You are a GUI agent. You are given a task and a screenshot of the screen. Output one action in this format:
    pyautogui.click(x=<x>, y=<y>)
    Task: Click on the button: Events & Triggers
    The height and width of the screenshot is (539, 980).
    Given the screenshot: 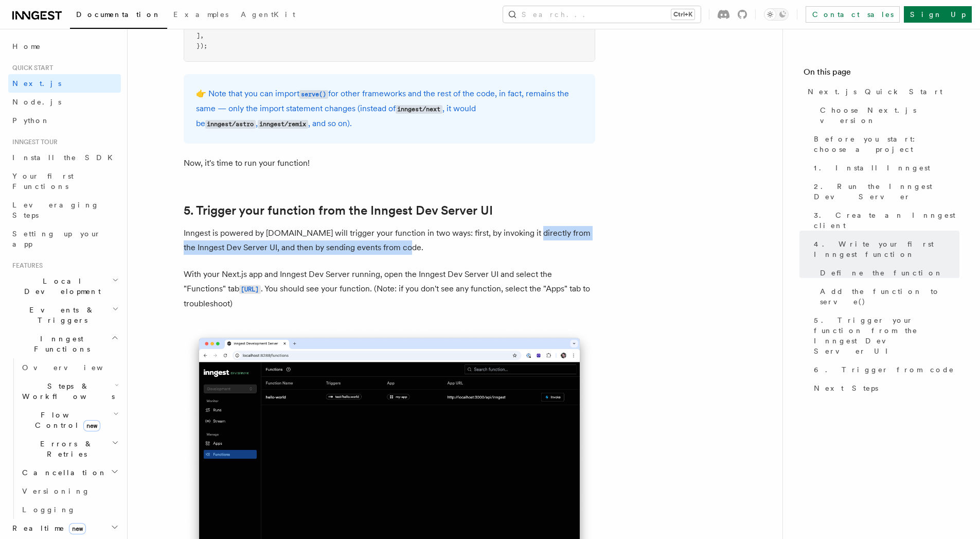 What is the action you would take?
    pyautogui.click(x=65, y=315)
    